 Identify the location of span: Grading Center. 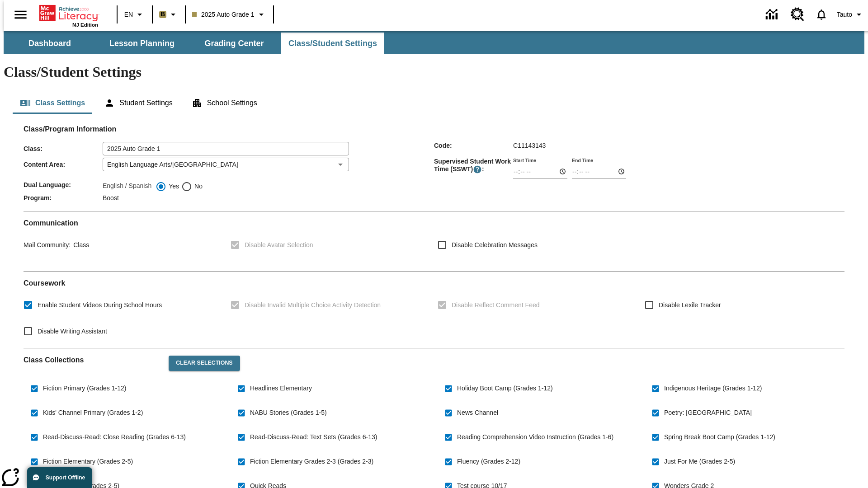
(234, 43).